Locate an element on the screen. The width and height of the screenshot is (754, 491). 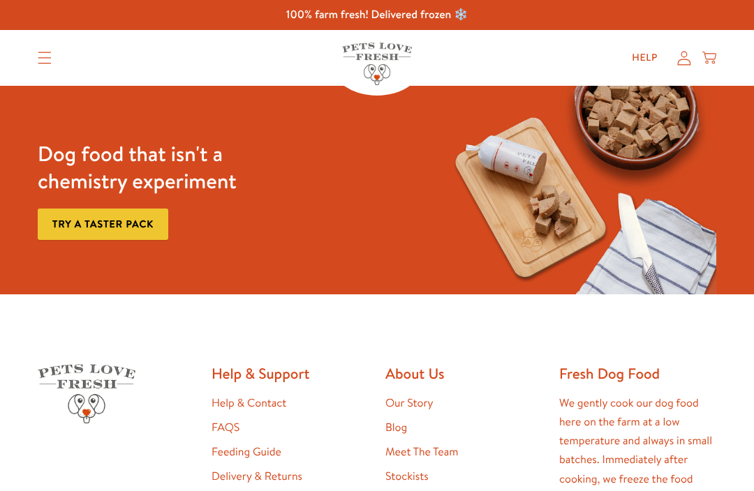
img: Fussy is located at coordinates (578, 190).